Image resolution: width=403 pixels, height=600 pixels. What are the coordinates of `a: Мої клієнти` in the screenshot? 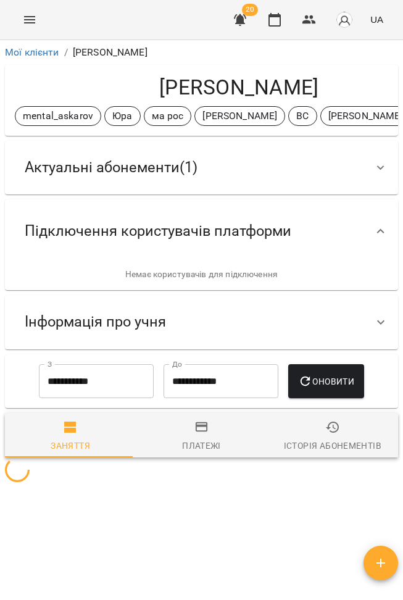 It's located at (32, 52).